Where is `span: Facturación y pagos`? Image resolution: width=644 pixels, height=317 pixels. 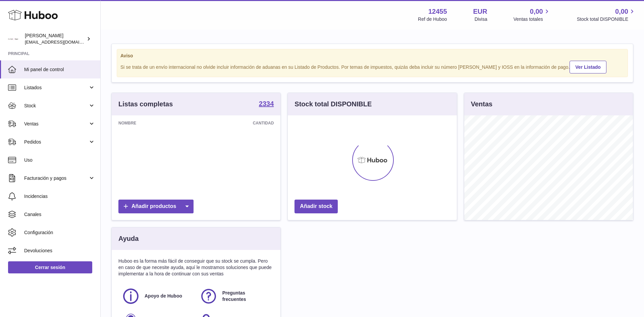
span: Facturación y pagos is located at coordinates (56, 178).